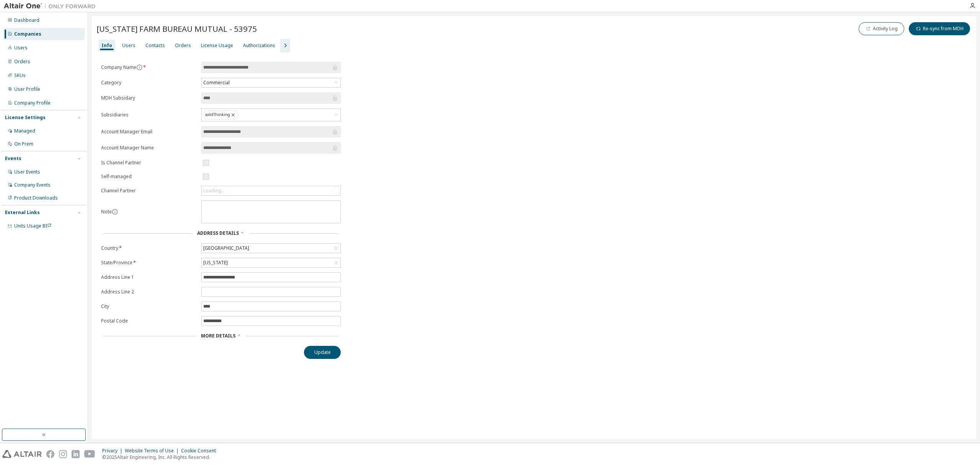 The image size is (980, 465). I want to click on label: Channel Partner, so click(149, 190).